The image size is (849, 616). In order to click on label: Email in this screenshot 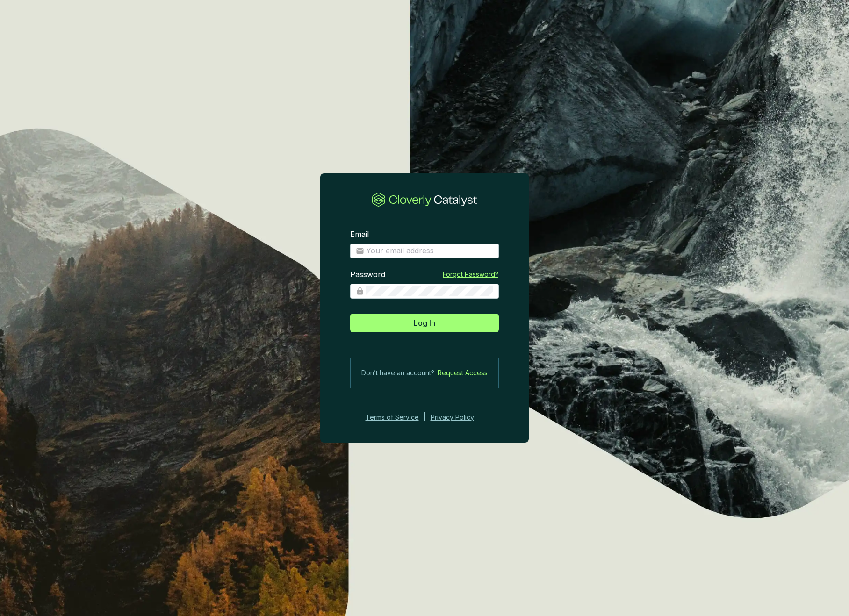, I will do `click(360, 235)`.